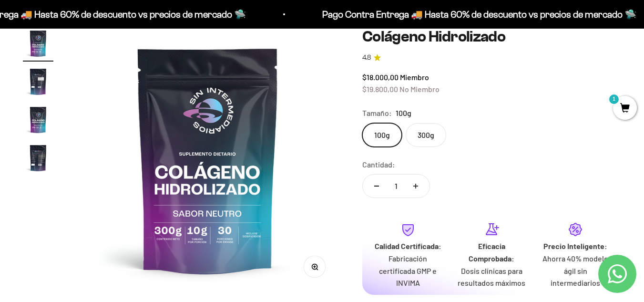 The width and height of the screenshot is (644, 302). I want to click on legend: Tamaño:, so click(377, 113).